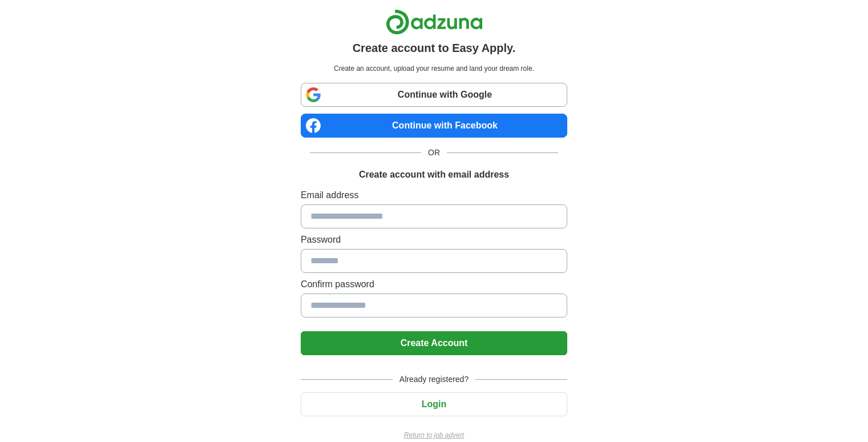 The image size is (868, 442). Describe the element at coordinates (434, 343) in the screenshot. I see `button: Create Account` at that location.